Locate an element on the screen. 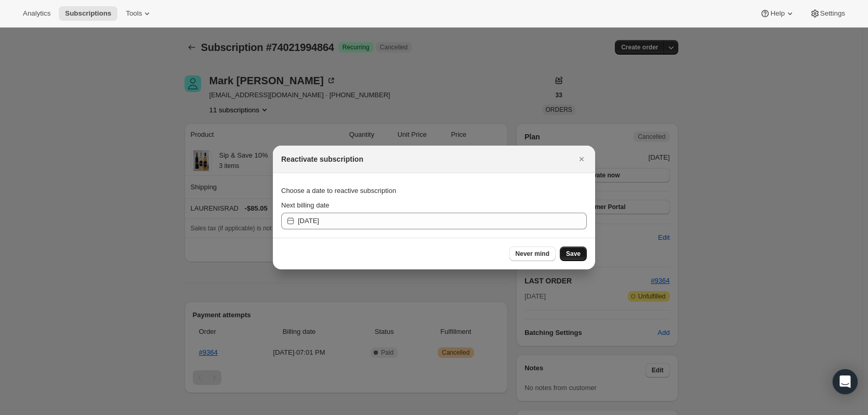 The height and width of the screenshot is (415, 868). span: Settings is located at coordinates (833, 14).